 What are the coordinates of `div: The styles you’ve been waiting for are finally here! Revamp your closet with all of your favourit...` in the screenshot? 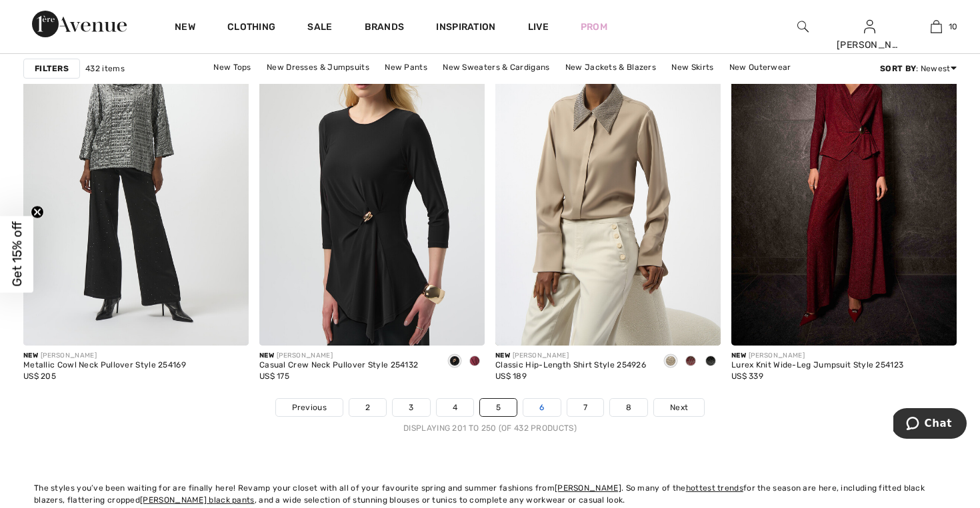 It's located at (490, 495).